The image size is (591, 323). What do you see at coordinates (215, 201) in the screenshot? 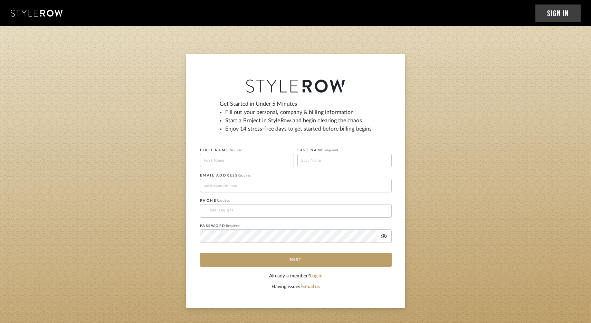
I see `label: PHONE` at bounding box center [215, 201].